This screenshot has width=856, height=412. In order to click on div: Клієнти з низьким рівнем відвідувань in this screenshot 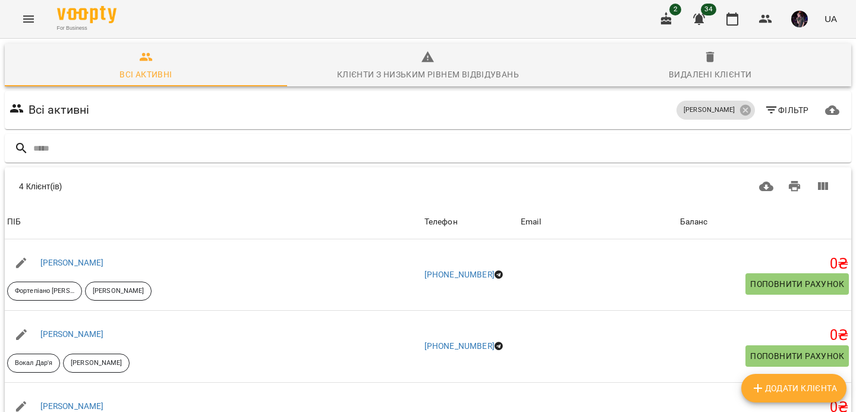, I will do `click(428, 74)`.